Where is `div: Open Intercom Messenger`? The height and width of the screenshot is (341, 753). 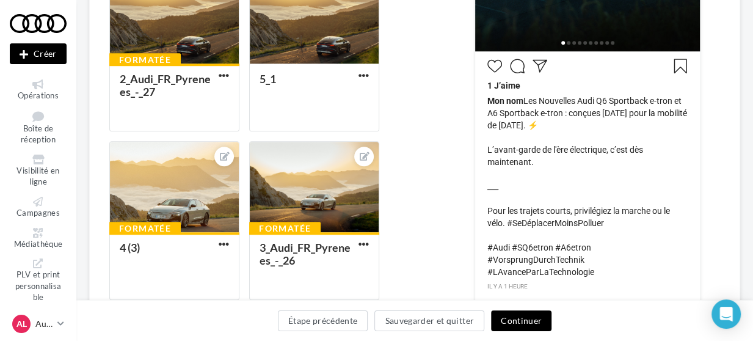 div: Open Intercom Messenger is located at coordinates (726, 314).